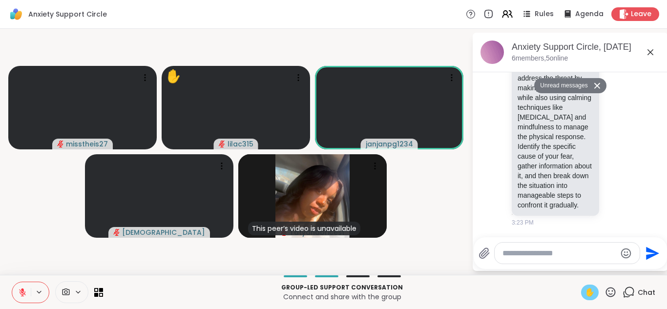  What do you see at coordinates (313, 196) in the screenshot?
I see `img: Tatyanabricest` at bounding box center [313, 196].